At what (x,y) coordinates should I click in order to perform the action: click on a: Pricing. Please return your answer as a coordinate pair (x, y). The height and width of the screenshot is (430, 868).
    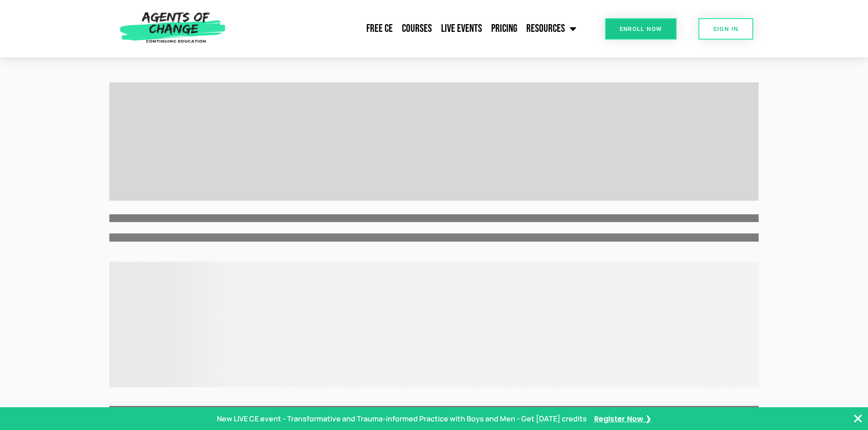
    Looking at the image, I should click on (504, 29).